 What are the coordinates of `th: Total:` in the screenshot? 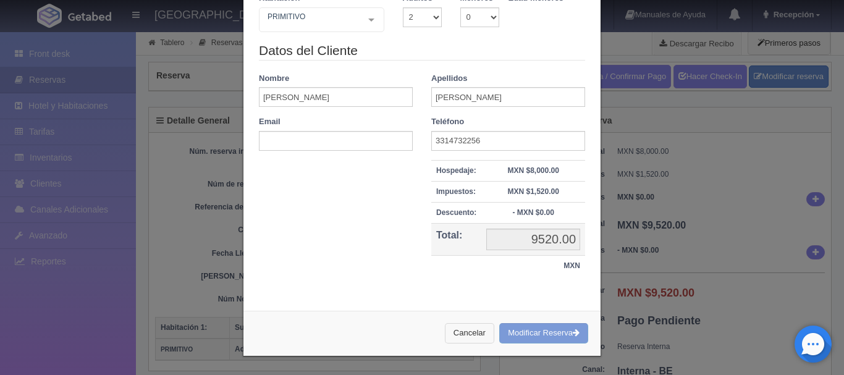 It's located at (456, 240).